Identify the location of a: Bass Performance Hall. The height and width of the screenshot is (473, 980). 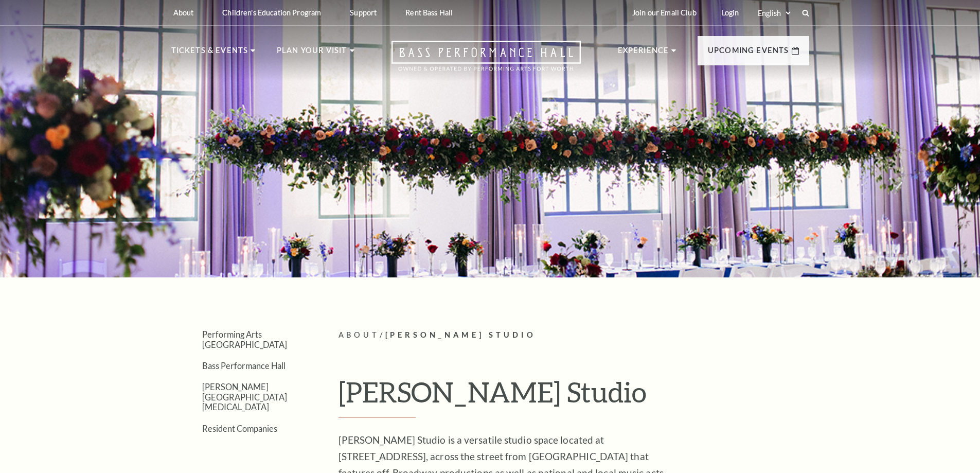
(244, 365).